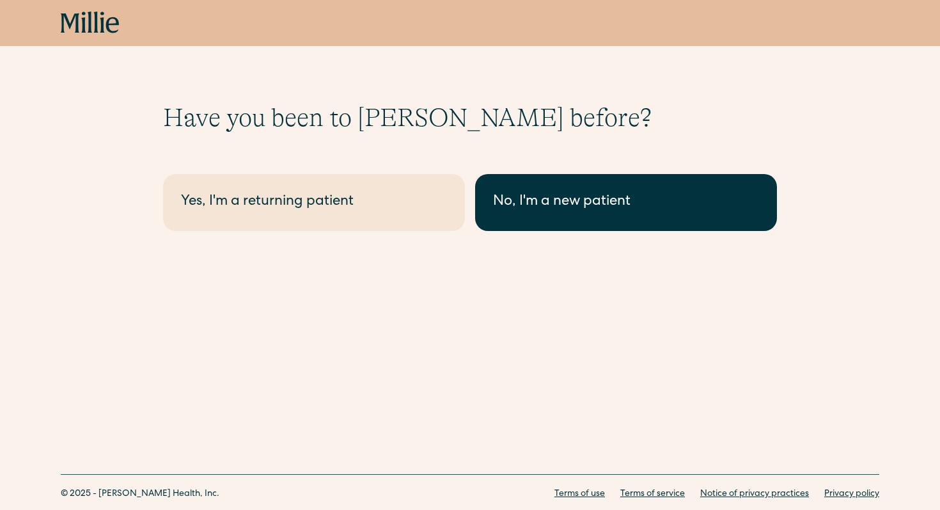  I want to click on a: Yes, I'm a returning patient, so click(314, 202).